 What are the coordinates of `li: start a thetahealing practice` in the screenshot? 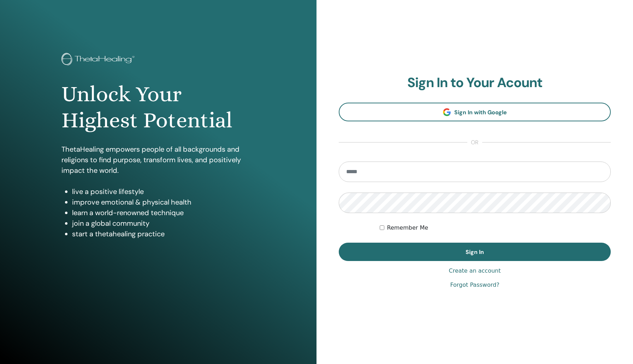 It's located at (163, 234).